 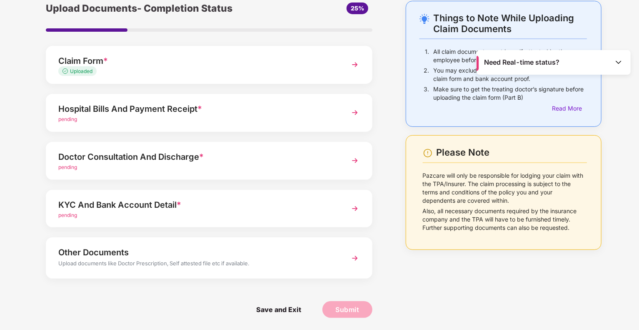 I want to click on div: Things to Note While Uploading Claim Documents, so click(x=510, y=23).